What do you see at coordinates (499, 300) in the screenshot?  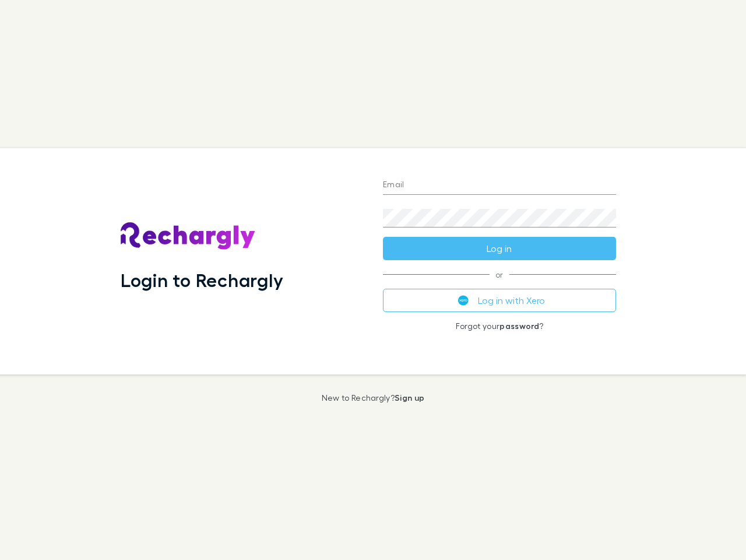 I see `button: Log in with Xero` at bounding box center [499, 300].